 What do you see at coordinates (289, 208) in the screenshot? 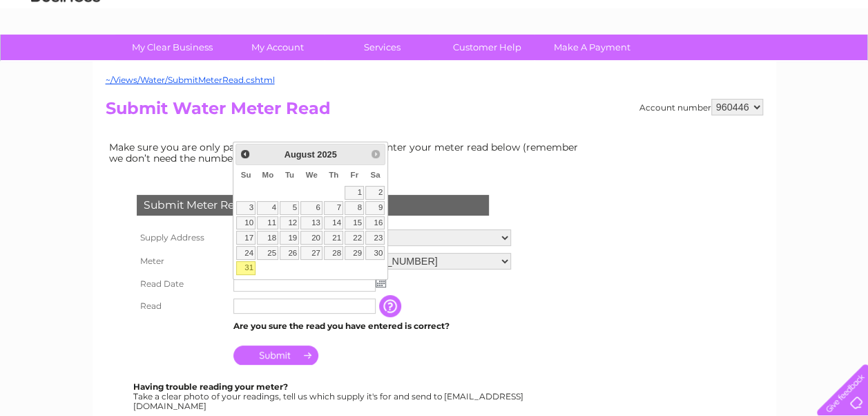
I see `a: 5` at bounding box center [289, 208].